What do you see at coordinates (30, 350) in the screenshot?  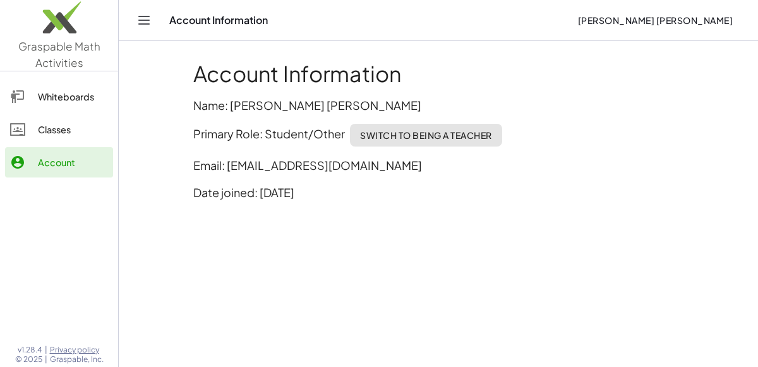 I see `span: v1.28.4` at bounding box center [30, 350].